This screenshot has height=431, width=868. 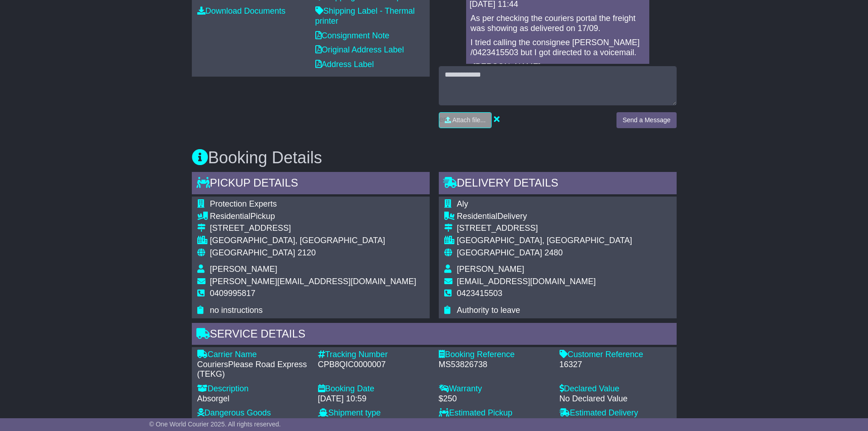 I want to click on div: Delivery, so click(x=545, y=217).